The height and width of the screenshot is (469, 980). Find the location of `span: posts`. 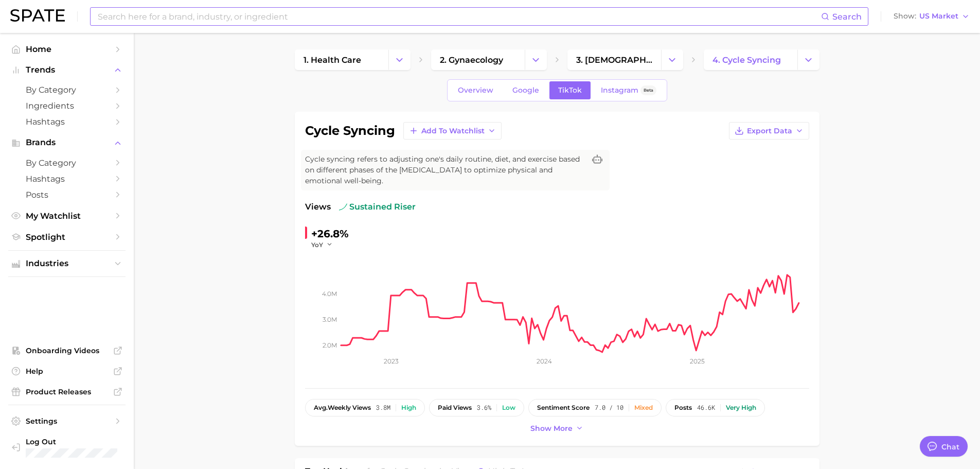

span: posts is located at coordinates (683, 408).